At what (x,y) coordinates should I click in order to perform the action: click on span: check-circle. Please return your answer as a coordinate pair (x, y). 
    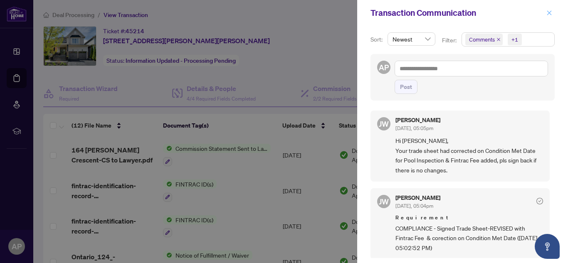
    Looking at the image, I should click on (539, 201).